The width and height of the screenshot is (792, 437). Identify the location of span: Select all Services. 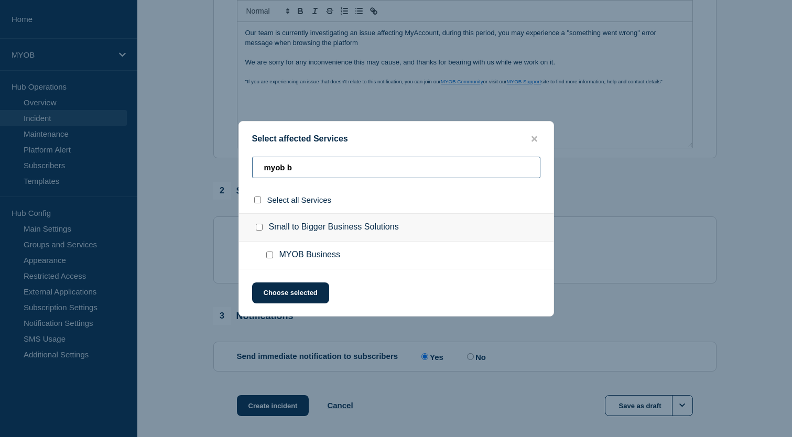
(299, 200).